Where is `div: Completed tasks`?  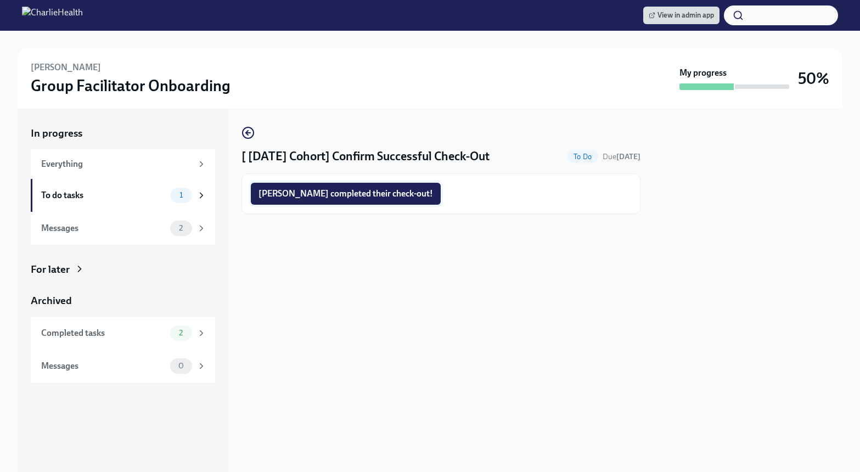 div: Completed tasks is located at coordinates (103, 333).